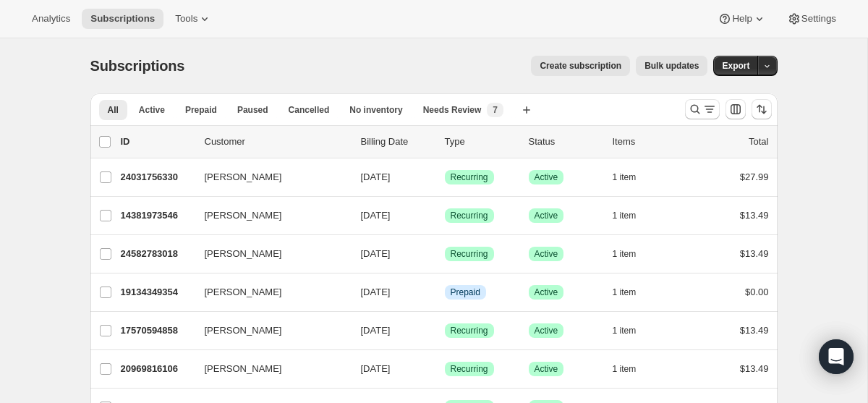 Image resolution: width=868 pixels, height=403 pixels. I want to click on p: Customer, so click(278, 142).